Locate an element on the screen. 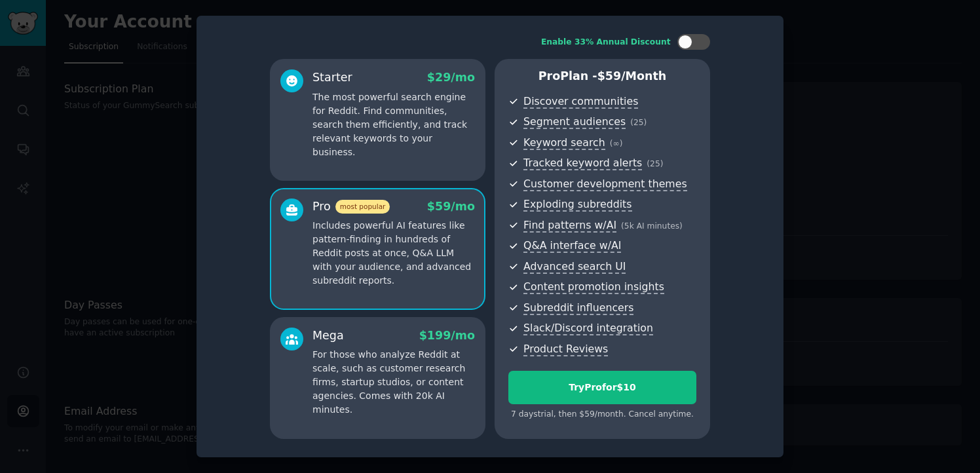 Image resolution: width=980 pixels, height=473 pixels. span: Subreddit influencers is located at coordinates (578, 307).